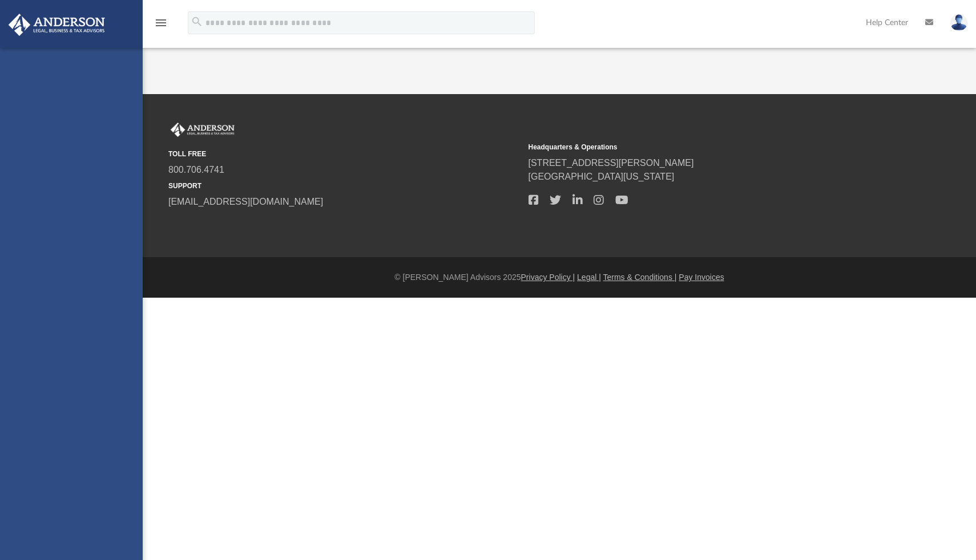 This screenshot has height=560, width=976. Describe the element at coordinates (344, 154) in the screenshot. I see `small: TOLL FREE` at that location.